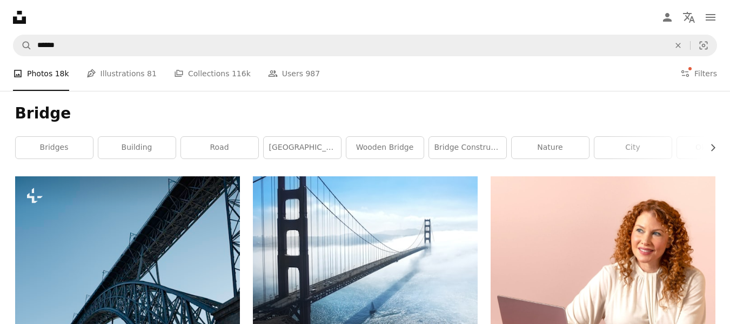 The image size is (730, 324). What do you see at coordinates (23, 45) in the screenshot?
I see `button: Search Unsplash` at bounding box center [23, 45].